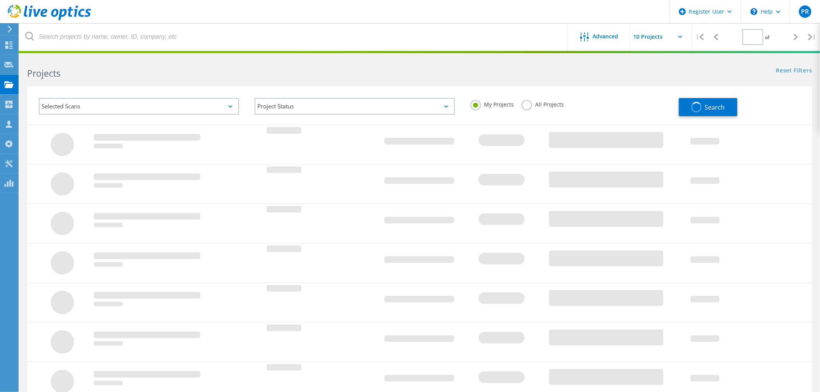 This screenshot has height=392, width=820. What do you see at coordinates (715, 107) in the screenshot?
I see `span: Search` at bounding box center [715, 107].